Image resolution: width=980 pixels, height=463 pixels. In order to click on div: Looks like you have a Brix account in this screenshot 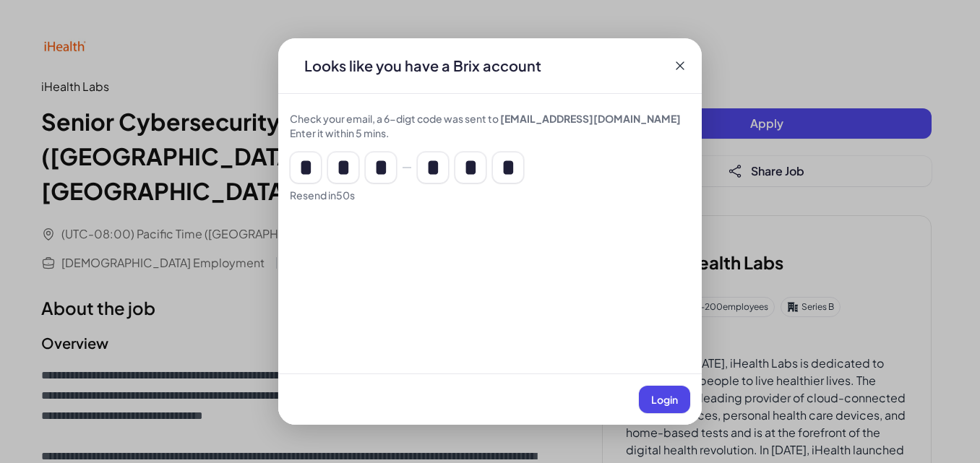, I will do `click(423, 66)`.